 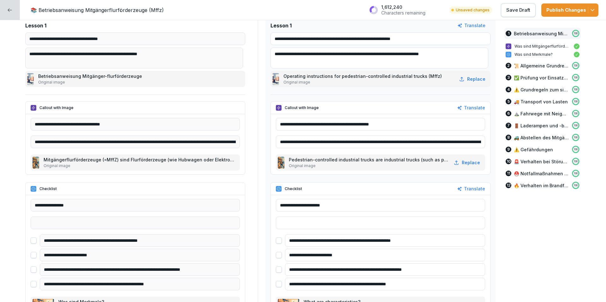 I want to click on p: ⛰️ Fahrwege mit Neigungen und/oder Steigungen, so click(x=541, y=114).